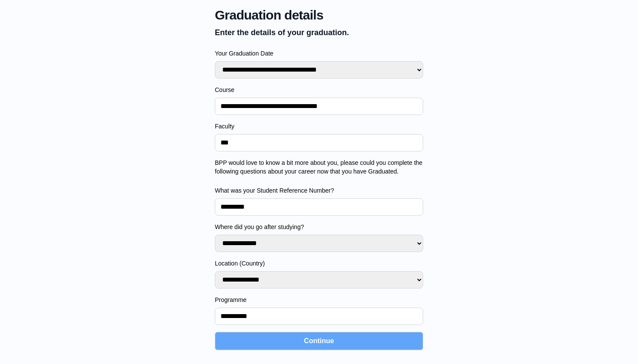 Image resolution: width=638 pixels, height=364 pixels. What do you see at coordinates (319, 191) in the screenshot?
I see `label: What was your Student Reference Number?` at bounding box center [319, 191].